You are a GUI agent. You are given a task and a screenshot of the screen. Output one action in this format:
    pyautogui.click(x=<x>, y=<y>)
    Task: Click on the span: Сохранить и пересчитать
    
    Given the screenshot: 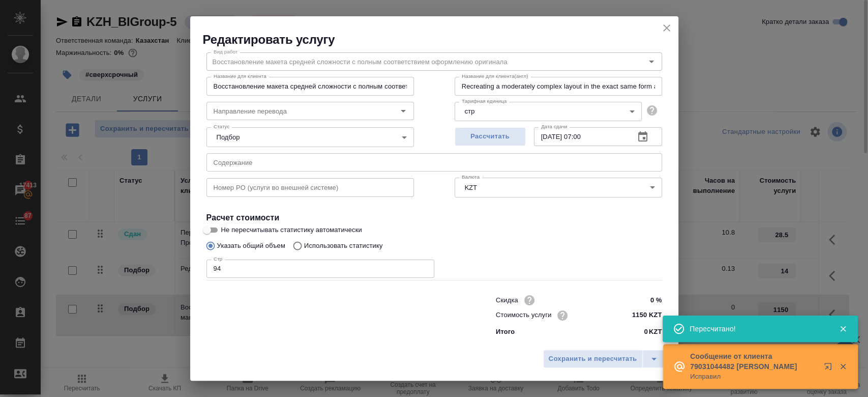 What is the action you would take?
    pyautogui.click(x=593, y=359)
    